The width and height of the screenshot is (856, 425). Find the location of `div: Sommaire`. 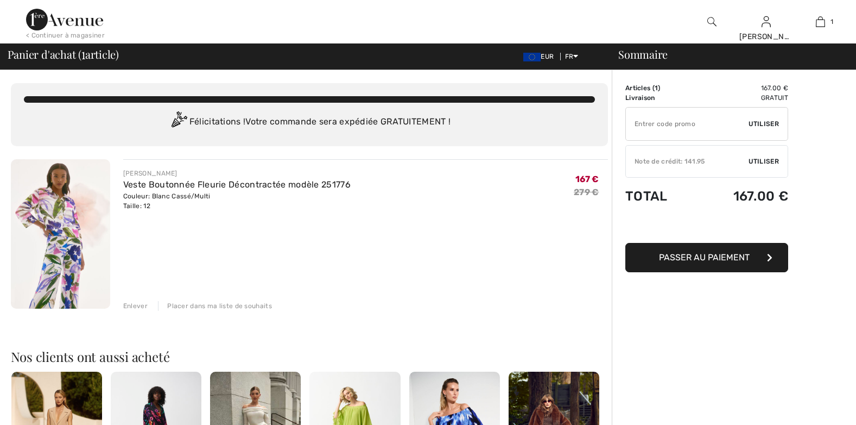

div: Sommaire is located at coordinates (728, 54).